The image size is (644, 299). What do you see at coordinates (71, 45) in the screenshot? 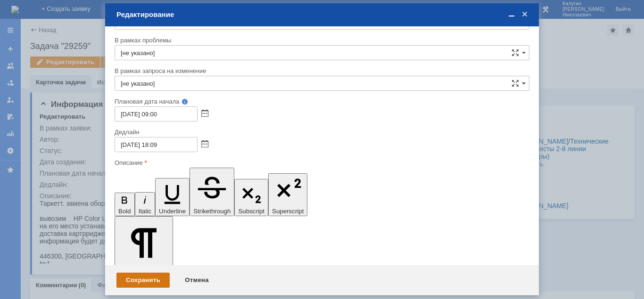
I see `div: на его место устанавливаем и настравиваем HP PageWide Managed MFP P77740z NL76KBCF2T.` at bounding box center [71, 45].